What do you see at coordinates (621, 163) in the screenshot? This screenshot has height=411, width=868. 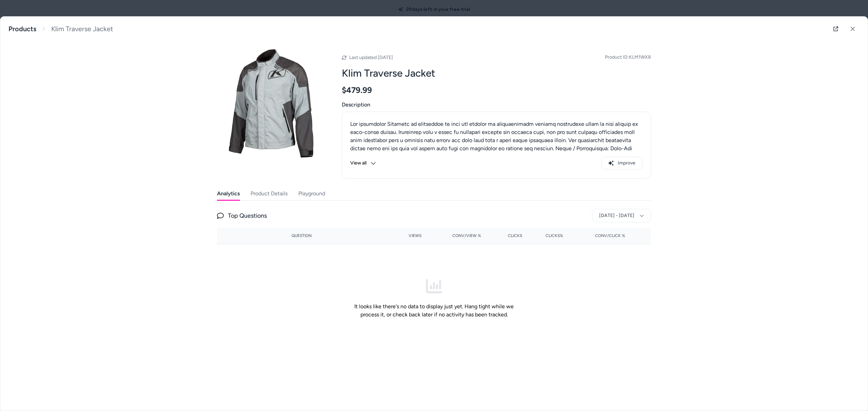 I see `button: Improve` at bounding box center [621, 163].